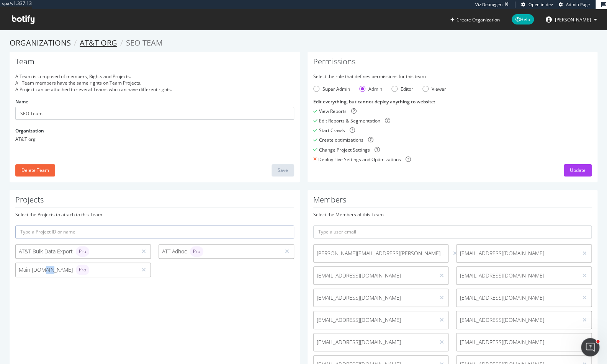 Image resolution: width=607 pixels, height=364 pixels. Describe the element at coordinates (453, 202) in the screenshot. I see `h1: Members` at that location.